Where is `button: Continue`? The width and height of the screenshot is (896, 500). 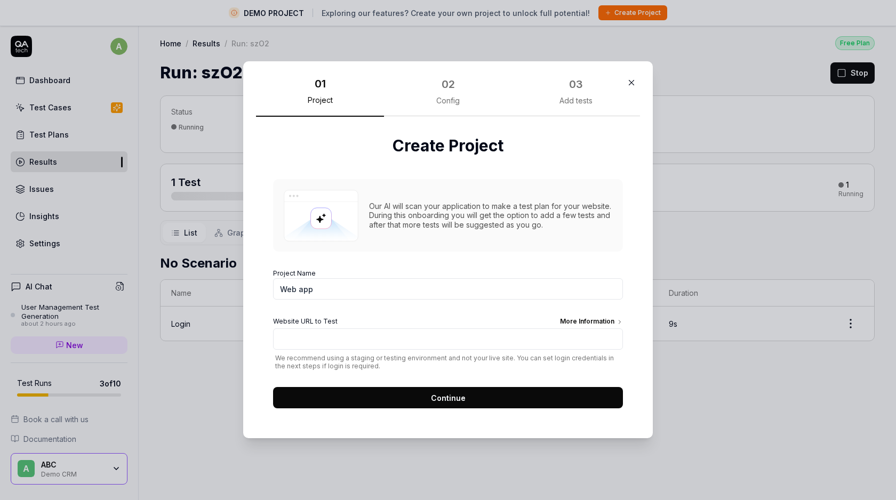 button: Continue is located at coordinates (448, 398).